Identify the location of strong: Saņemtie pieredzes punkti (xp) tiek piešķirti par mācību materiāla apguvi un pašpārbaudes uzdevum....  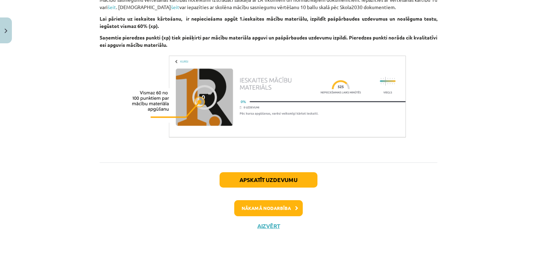
(268, 41).